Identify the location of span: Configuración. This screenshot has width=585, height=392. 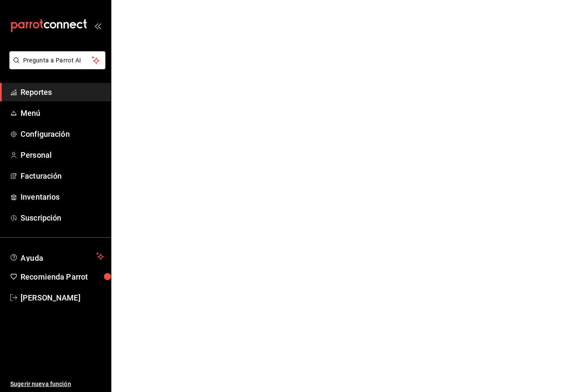
(62, 134).